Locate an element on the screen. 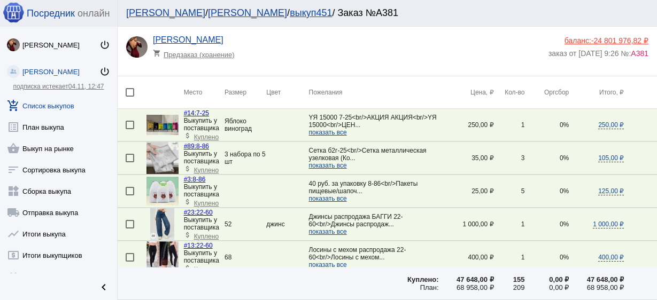  app-description-cutted: 40 руб. за упаковку 8-86<br/>Пакеты пищевые/шапоч... is located at coordinates (374, 191).